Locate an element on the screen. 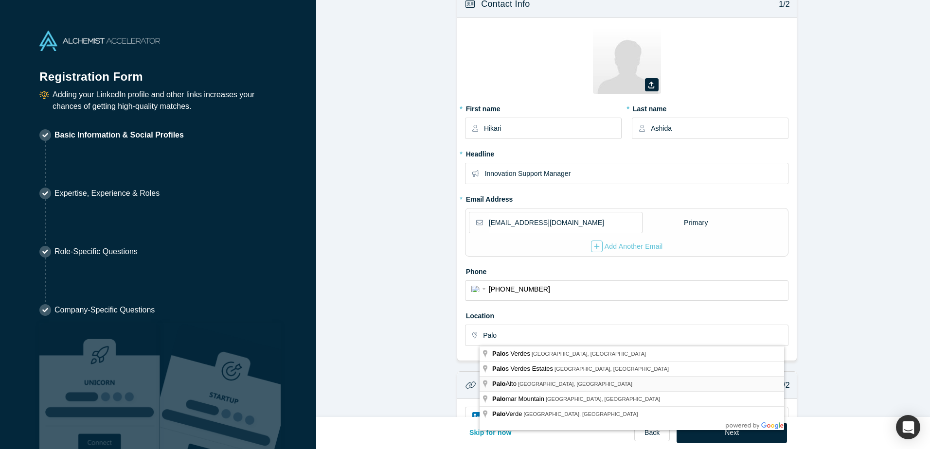  span: s Verdes is located at coordinates (512, 354).